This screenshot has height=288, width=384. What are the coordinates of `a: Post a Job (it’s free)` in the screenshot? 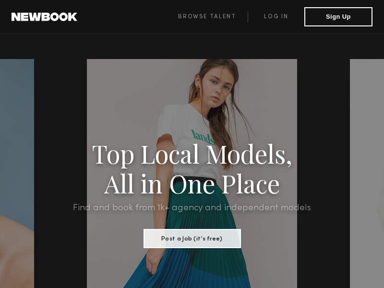 It's located at (192, 238).